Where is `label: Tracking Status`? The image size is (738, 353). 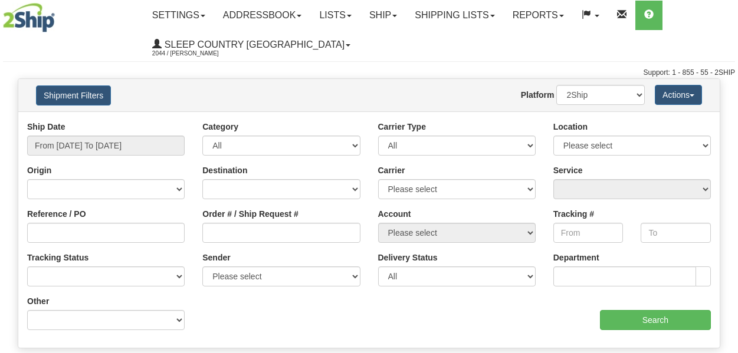 label: Tracking Status is located at coordinates (58, 258).